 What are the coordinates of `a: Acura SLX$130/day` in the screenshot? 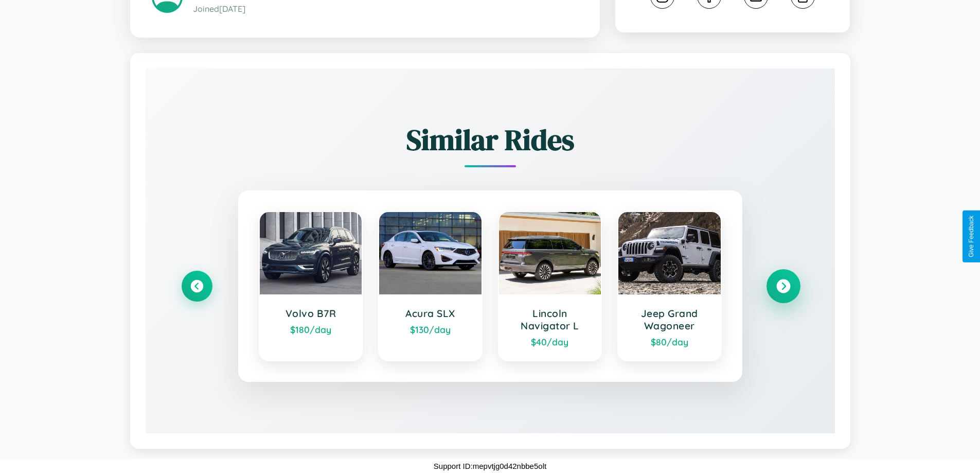 It's located at (430, 286).